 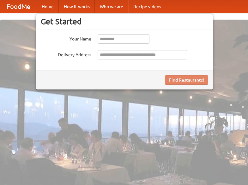 What do you see at coordinates (147, 7) in the screenshot?
I see `a: Recipe videos` at bounding box center [147, 7].